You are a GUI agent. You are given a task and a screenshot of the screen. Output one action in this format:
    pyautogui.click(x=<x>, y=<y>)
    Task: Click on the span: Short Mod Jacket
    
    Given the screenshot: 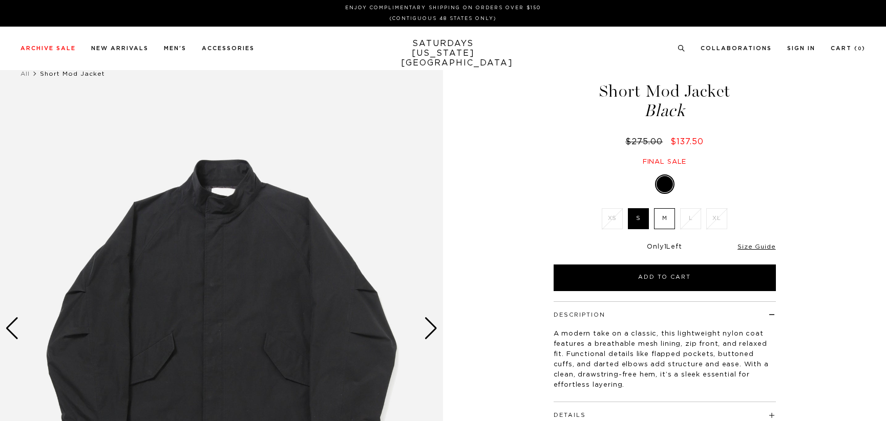 What is the action you would take?
    pyautogui.click(x=72, y=74)
    